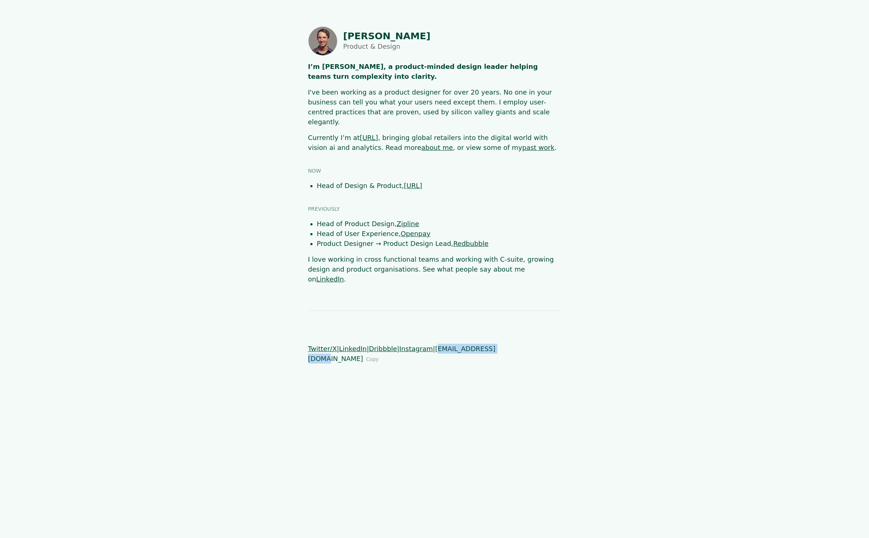  What do you see at coordinates (407, 224) in the screenshot?
I see `a: Zipline` at bounding box center [407, 224].